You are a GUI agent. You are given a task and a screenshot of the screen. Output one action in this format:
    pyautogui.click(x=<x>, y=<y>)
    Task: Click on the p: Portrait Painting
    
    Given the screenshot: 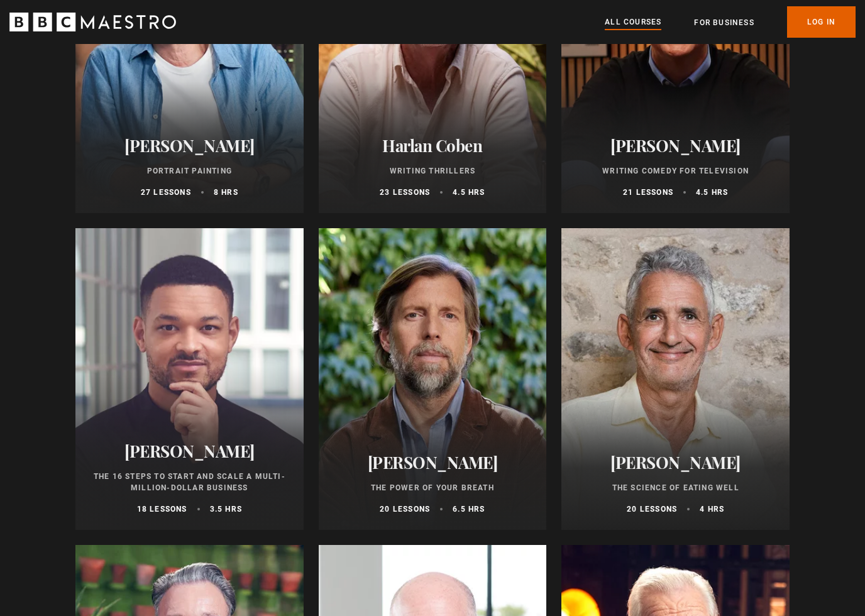 What is the action you would take?
    pyautogui.click(x=189, y=171)
    